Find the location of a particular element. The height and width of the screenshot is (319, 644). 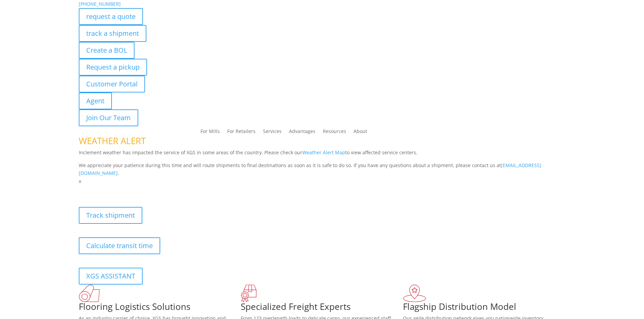

a: For Retailers is located at coordinates (241, 133).